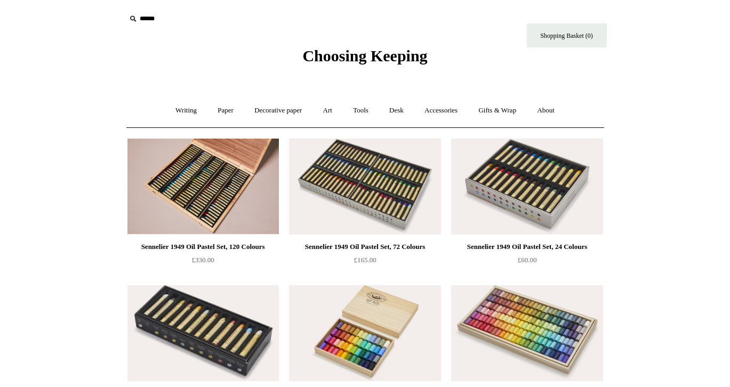  Describe the element at coordinates (365, 333) in the screenshot. I see `img: Japanese Pastel Set, 48 Colours` at that location.